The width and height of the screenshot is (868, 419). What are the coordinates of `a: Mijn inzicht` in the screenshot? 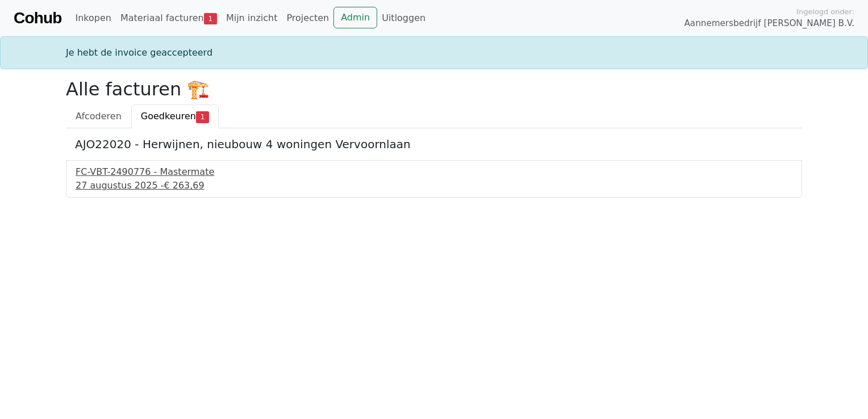 It's located at (251, 19).